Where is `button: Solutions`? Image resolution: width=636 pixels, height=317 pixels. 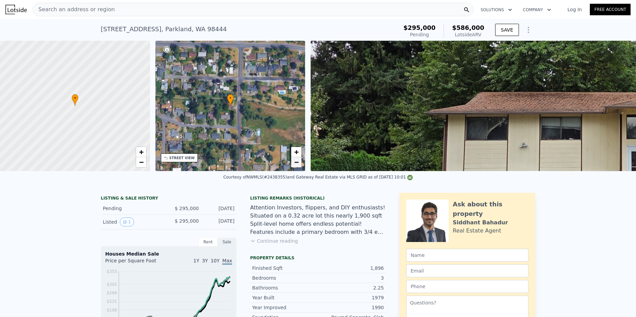 button: Solutions is located at coordinates (496, 10).